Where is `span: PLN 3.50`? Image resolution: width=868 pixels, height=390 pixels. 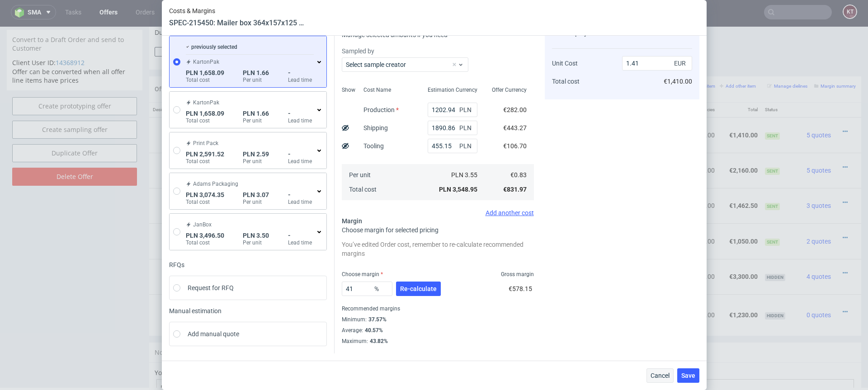 span: PLN 3.50 is located at coordinates (255, 236).